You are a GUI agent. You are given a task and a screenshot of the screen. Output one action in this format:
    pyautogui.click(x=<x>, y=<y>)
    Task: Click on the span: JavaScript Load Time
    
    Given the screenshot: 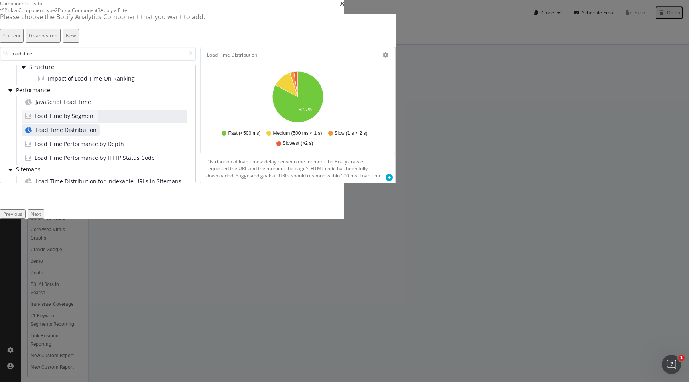 What is the action you would take?
    pyautogui.click(x=63, y=102)
    